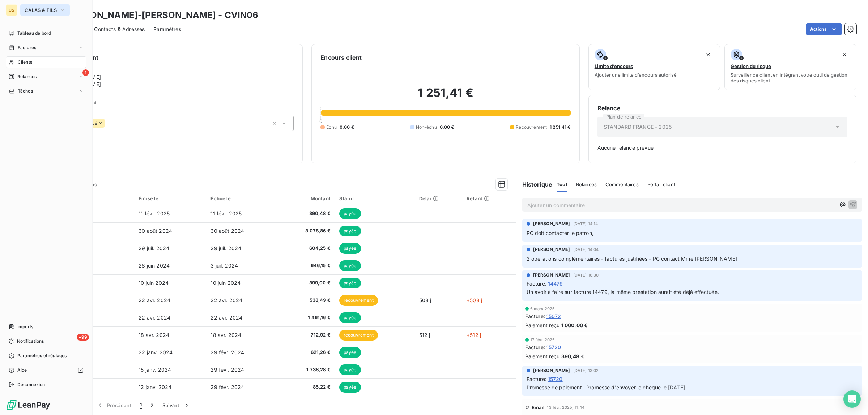 This screenshot has height=415, width=868. What do you see at coordinates (560, 233) in the screenshot?
I see `span: PC doit contacter le patron,` at bounding box center [560, 233].